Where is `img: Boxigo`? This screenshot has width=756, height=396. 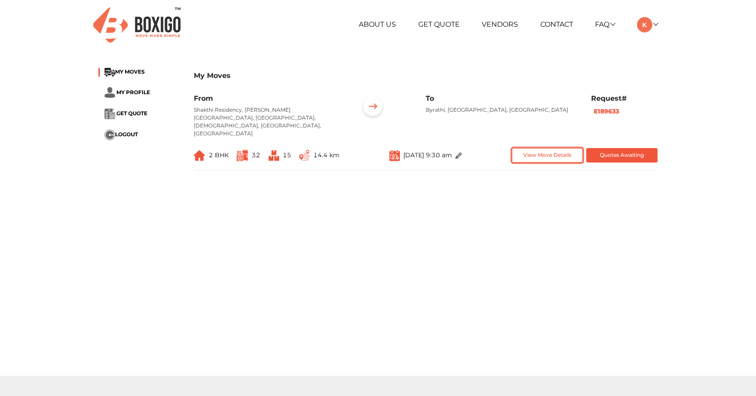
img: Boxigo is located at coordinates (137, 25).